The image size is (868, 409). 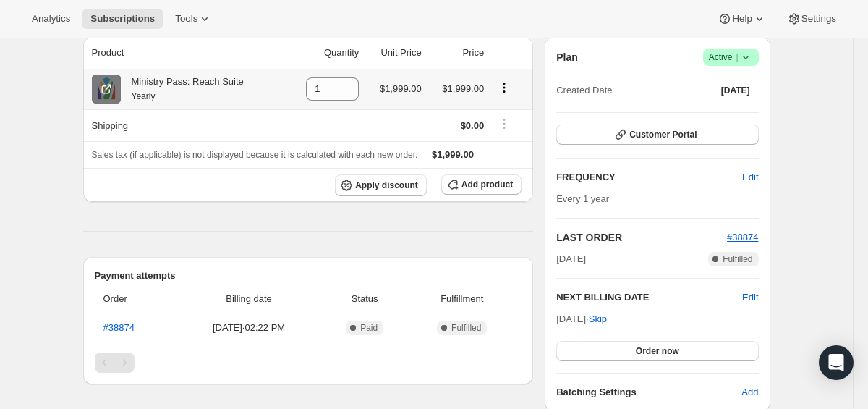 I want to click on button: Skip, so click(x=598, y=319).